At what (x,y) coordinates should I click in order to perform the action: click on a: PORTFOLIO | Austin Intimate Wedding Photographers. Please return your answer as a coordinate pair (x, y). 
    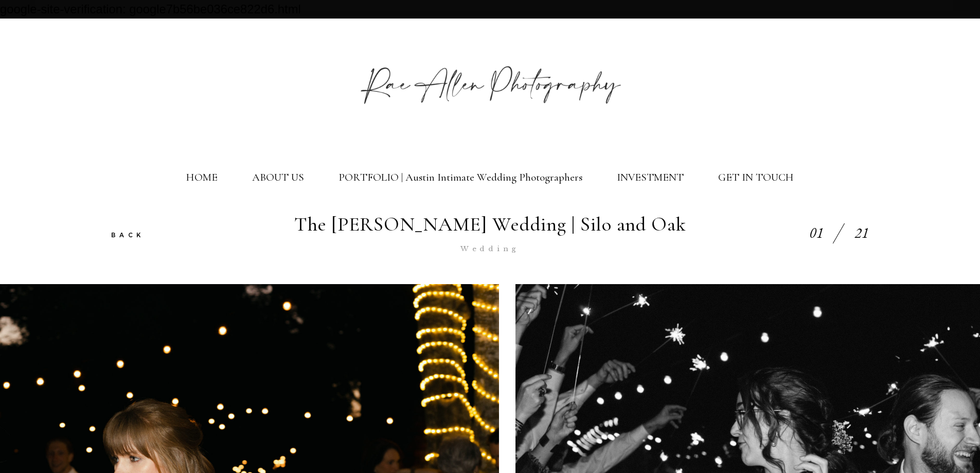
    Looking at the image, I should click on (460, 177).